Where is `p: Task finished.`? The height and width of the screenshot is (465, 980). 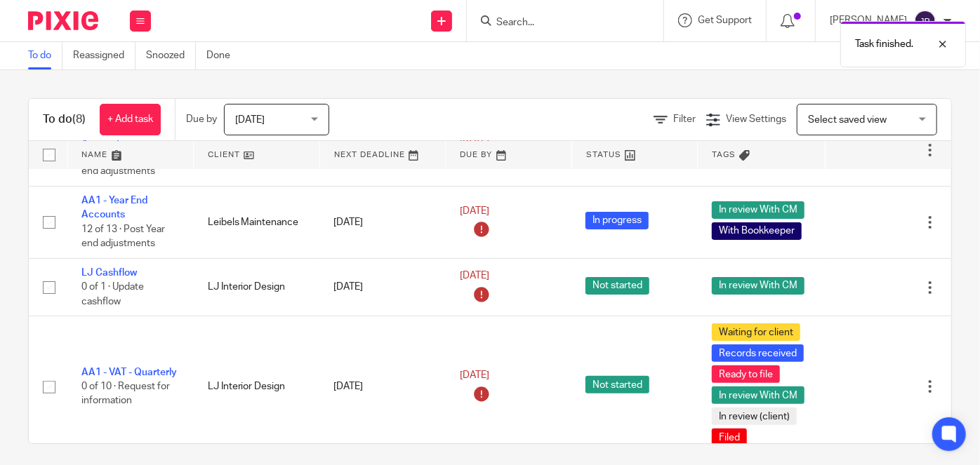 p: Task finished. is located at coordinates (884, 44).